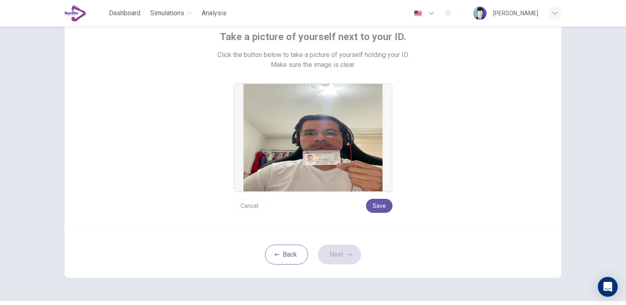 The image size is (626, 305). Describe the element at coordinates (313, 138) in the screenshot. I see `img: preview screemshot` at that location.